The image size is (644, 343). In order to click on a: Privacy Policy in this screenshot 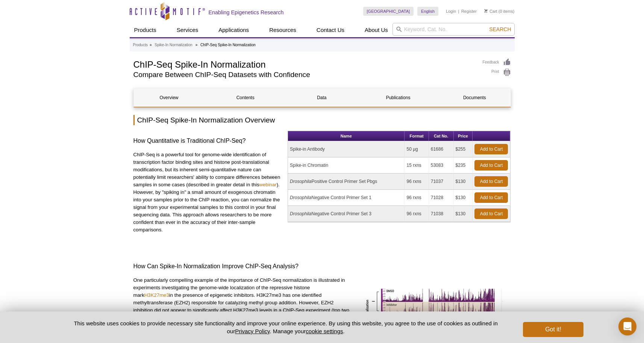, I will do `click(252, 331)`.